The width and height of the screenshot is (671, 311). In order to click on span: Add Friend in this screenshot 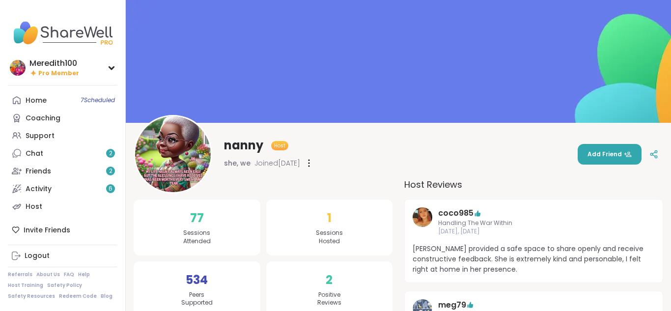, I will do `click(610, 154)`.